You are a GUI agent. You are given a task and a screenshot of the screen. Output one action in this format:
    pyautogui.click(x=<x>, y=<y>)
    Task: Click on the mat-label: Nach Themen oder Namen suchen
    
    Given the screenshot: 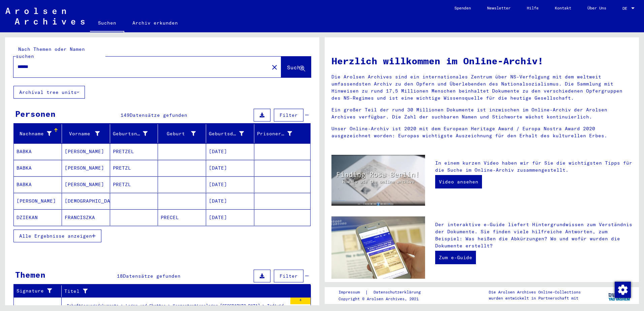 What is the action you would take?
    pyautogui.click(x=51, y=52)
    